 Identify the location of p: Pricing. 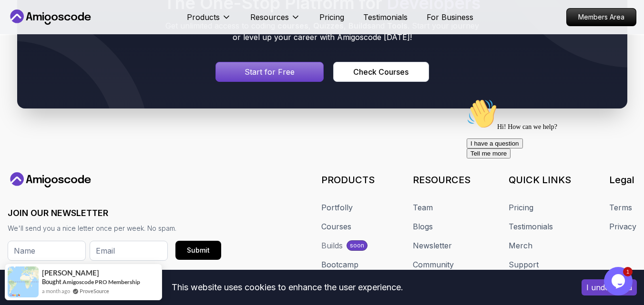
(332, 17).